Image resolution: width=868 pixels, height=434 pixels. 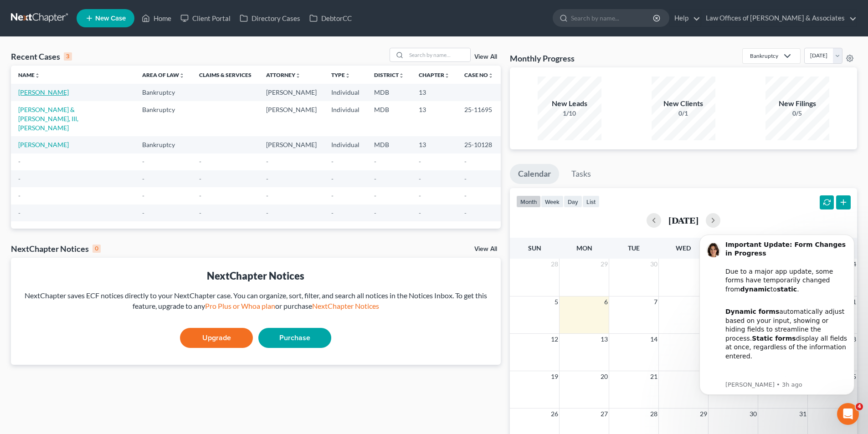 What do you see at coordinates (554, 414) in the screenshot?
I see `span: 26` at bounding box center [554, 414].